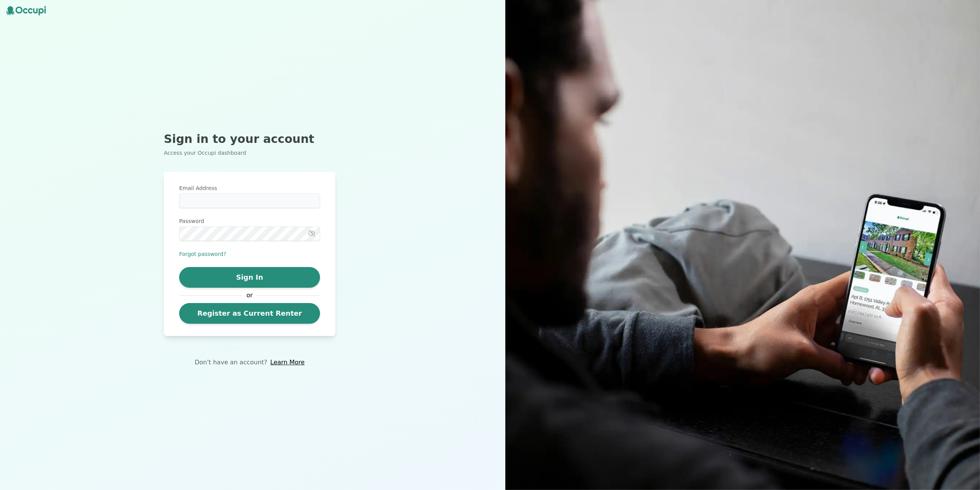 The image size is (980, 490). Describe the element at coordinates (250, 221) in the screenshot. I see `label: Password` at that location.